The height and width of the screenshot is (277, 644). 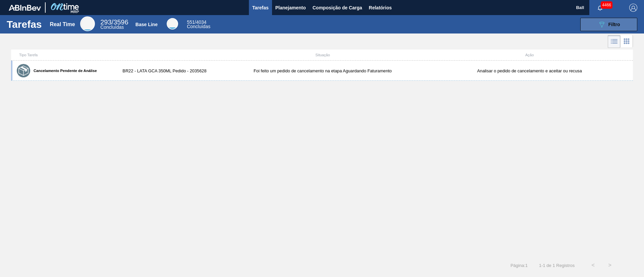 I want to click on div: Visão em Lista, so click(x=614, y=42).